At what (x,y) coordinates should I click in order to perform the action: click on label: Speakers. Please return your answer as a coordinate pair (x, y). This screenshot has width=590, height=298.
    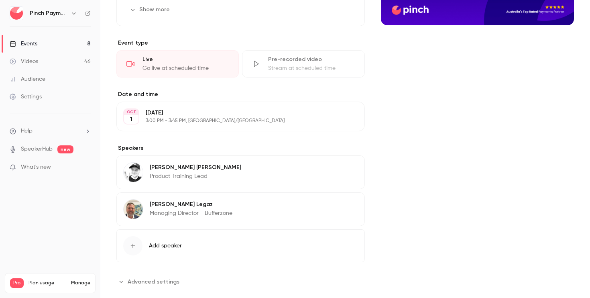
    Looking at the image, I should click on (241, 148).